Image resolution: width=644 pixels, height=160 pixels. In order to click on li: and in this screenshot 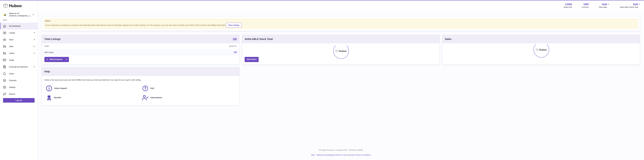, I will do `click(343, 155)`.